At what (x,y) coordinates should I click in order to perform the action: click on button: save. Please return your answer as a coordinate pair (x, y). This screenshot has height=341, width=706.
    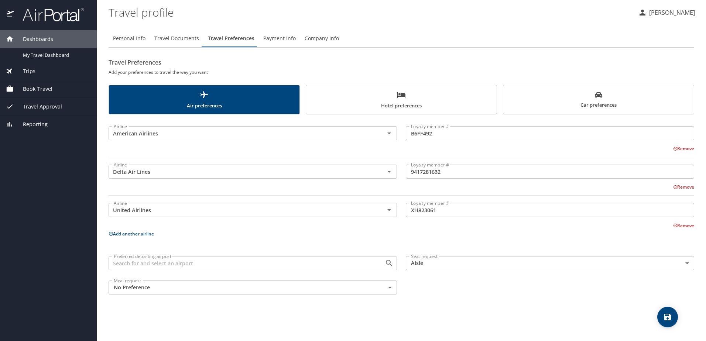
    Looking at the image, I should click on (668, 317).